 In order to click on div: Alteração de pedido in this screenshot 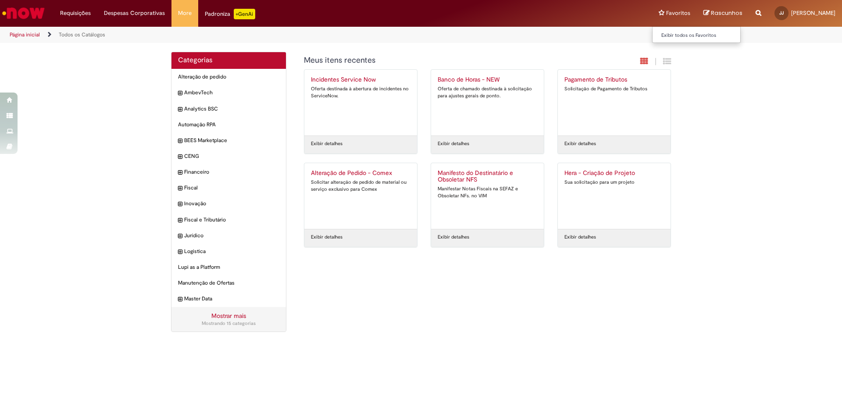, I will do `click(229, 77)`.